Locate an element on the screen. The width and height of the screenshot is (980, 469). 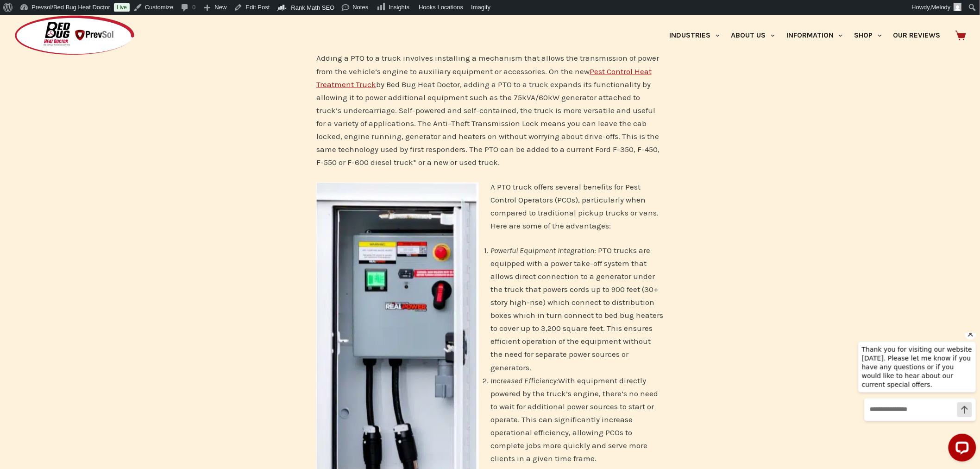
img: Prevsol/Bed Bug Heat Doctor is located at coordinates (75, 36).